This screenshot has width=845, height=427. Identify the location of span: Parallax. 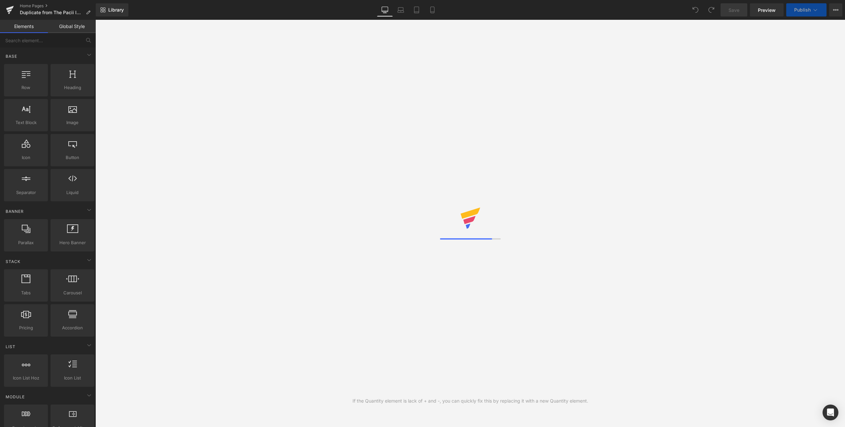
(26, 243).